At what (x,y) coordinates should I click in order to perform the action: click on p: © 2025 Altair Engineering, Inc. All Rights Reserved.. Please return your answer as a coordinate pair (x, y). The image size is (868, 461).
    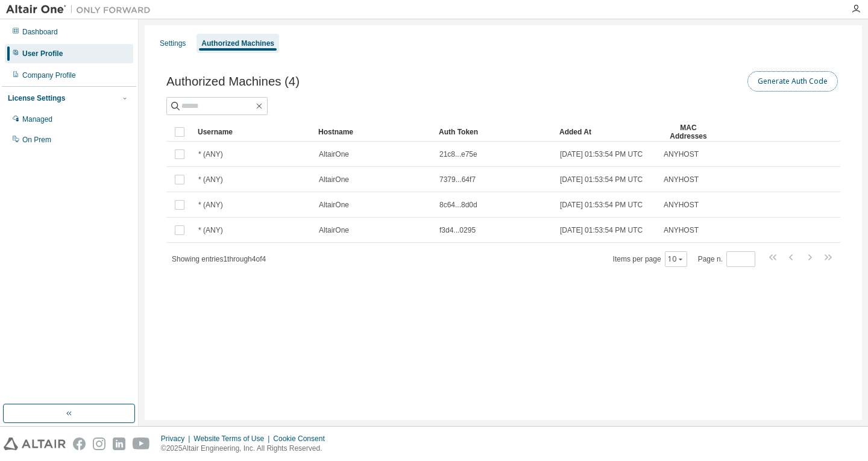
    Looking at the image, I should click on (246, 448).